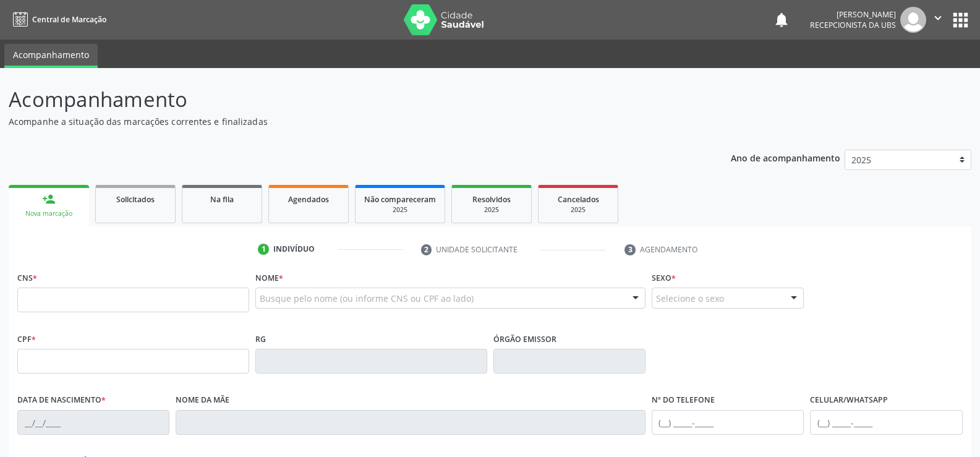 The width and height of the screenshot is (980, 457). I want to click on span: Cancelados, so click(578, 199).